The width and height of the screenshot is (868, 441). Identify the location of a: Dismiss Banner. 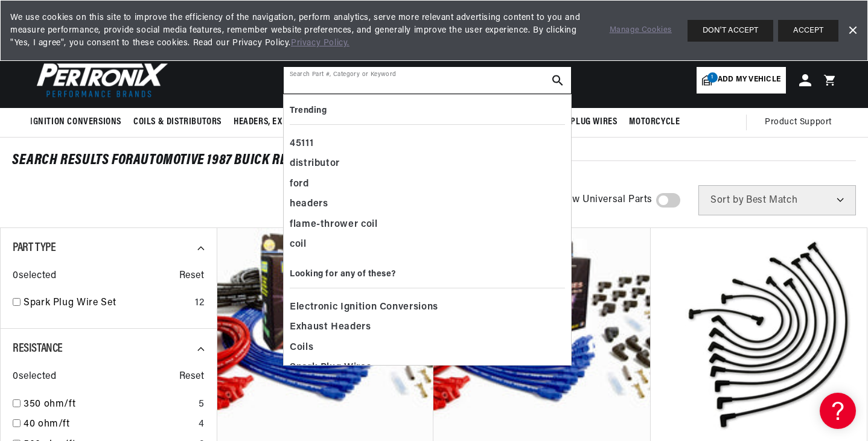
(852, 31).